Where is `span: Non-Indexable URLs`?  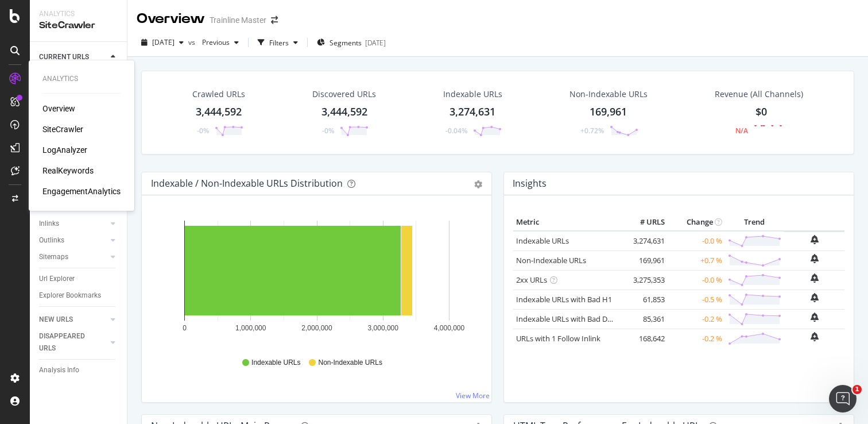 span: Non-Indexable URLs is located at coordinates (350, 363).